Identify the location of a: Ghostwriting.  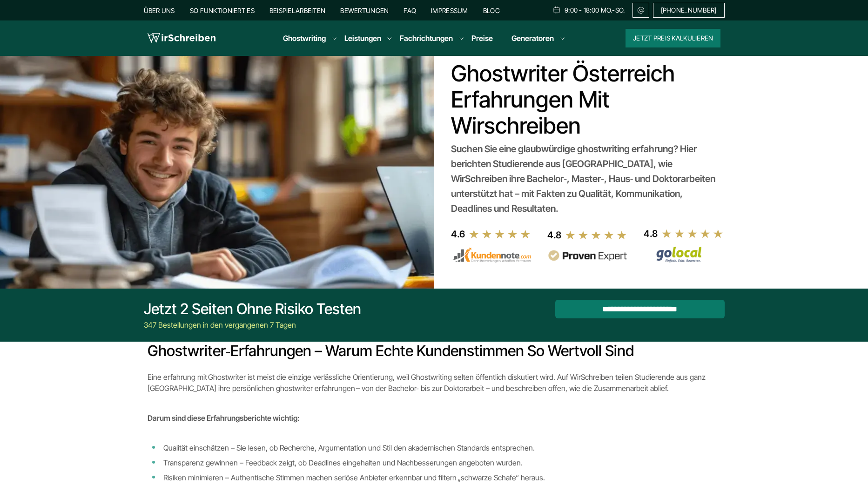
(305, 38).